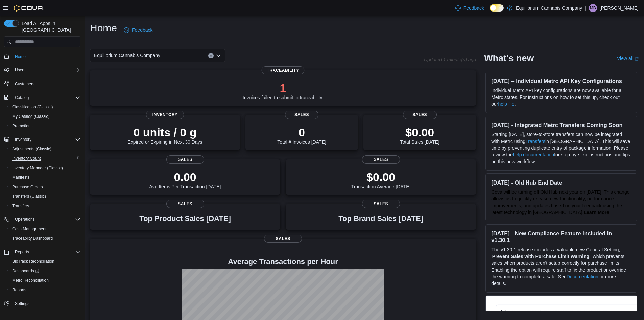 This screenshot has height=320, width=644. I want to click on span: Adjustments (Classic), so click(45, 149).